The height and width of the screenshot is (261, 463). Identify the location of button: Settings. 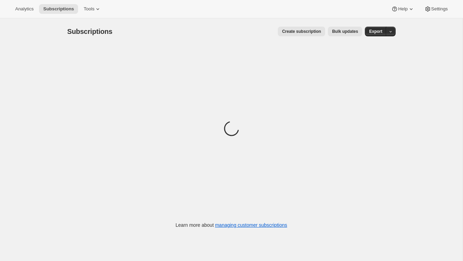
(436, 9).